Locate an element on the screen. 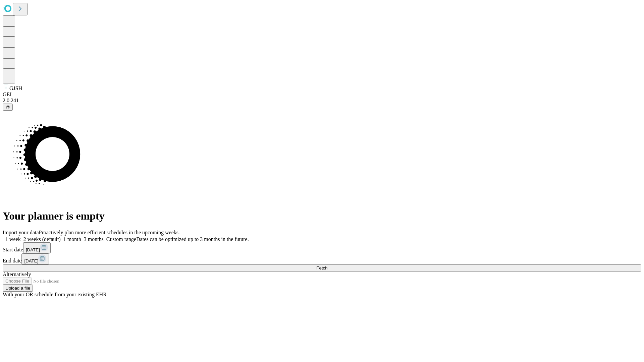  span: 1 week is located at coordinates (13, 239).